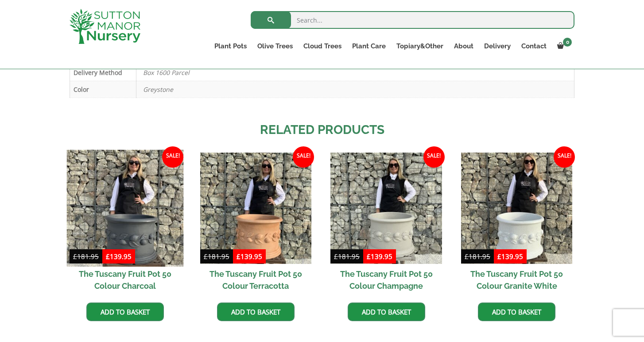 The image size is (644, 342). Describe the element at coordinates (322, 81) in the screenshot. I see `table: Product Details` at that location.